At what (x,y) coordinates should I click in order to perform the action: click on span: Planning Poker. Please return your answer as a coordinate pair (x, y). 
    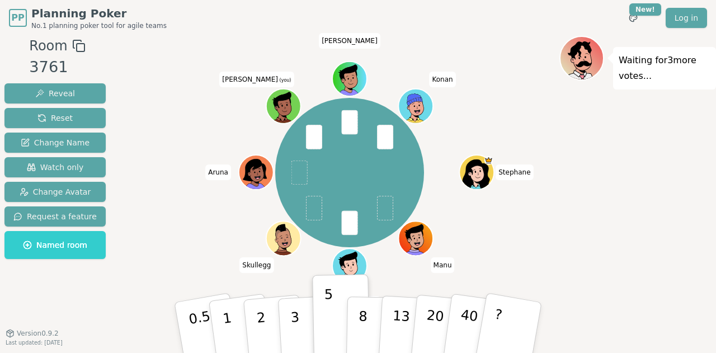
    Looking at the image, I should click on (99, 13).